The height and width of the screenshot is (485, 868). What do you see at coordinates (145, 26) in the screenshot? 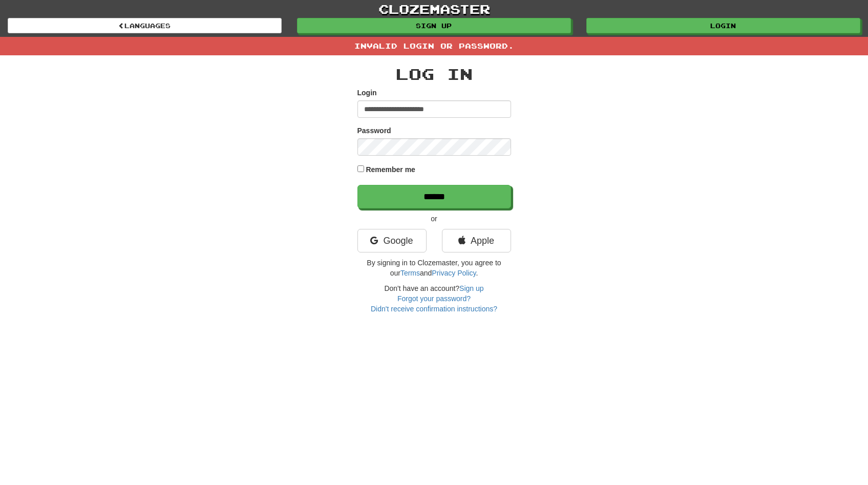
I see `a: Languages` at bounding box center [145, 26].